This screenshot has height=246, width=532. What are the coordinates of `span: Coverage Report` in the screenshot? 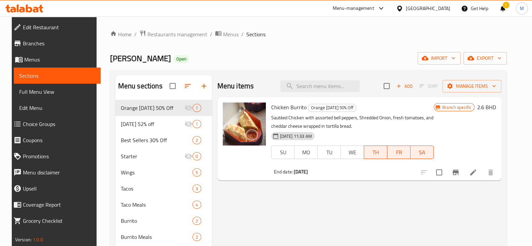 It's located at (59, 205).